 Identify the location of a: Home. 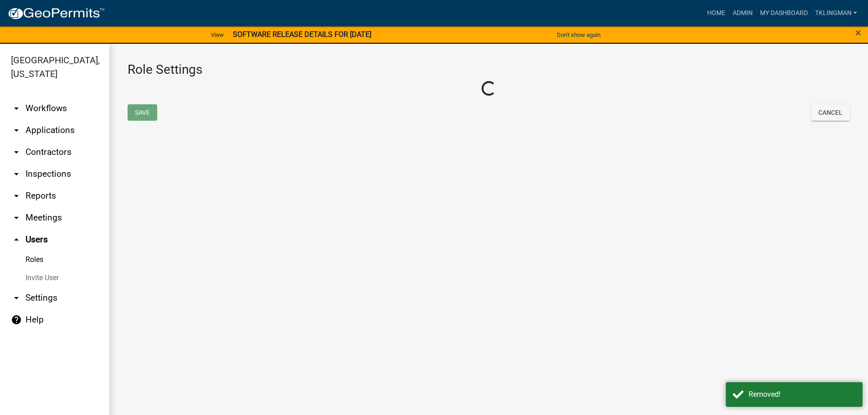
(716, 13).